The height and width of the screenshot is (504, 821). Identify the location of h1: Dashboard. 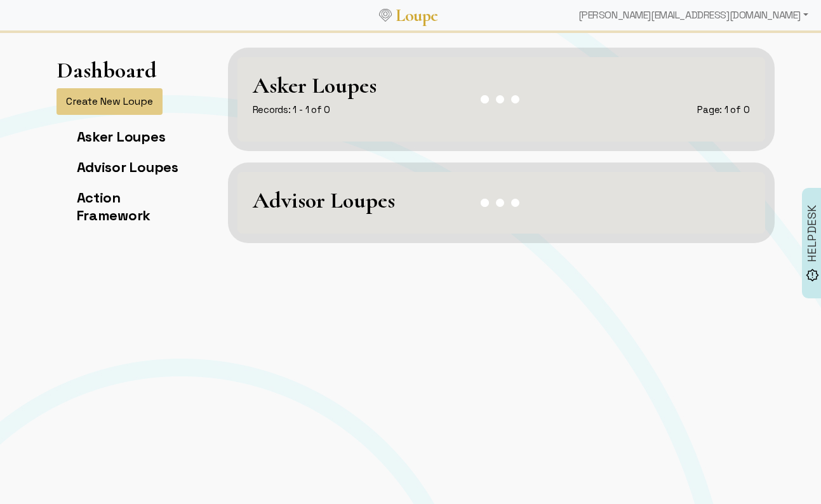
(107, 70).